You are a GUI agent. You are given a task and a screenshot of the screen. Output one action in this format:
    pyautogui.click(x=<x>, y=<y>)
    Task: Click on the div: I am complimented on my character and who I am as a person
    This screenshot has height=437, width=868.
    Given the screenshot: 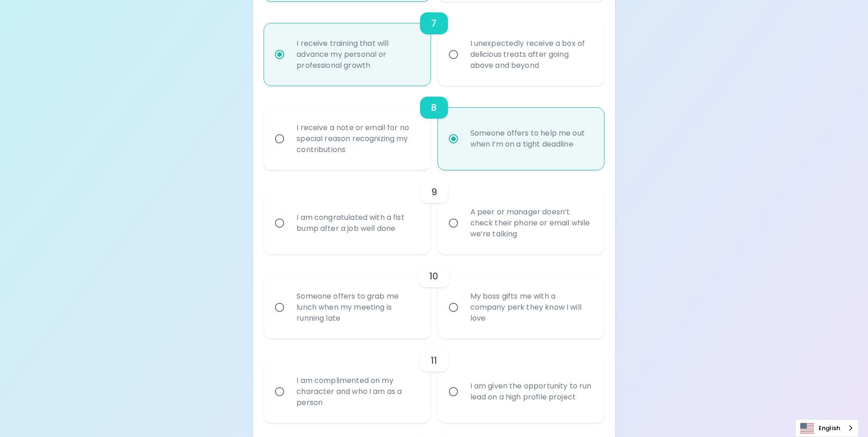 What is the action you would take?
    pyautogui.click(x=357, y=392)
    